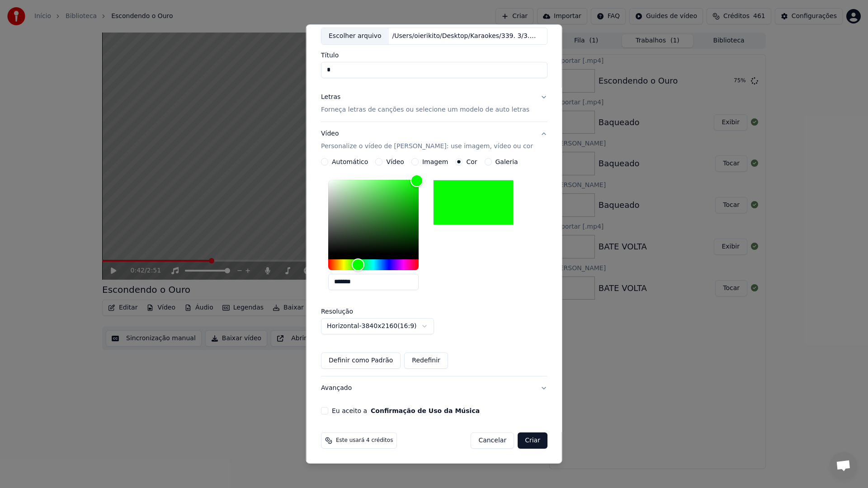 The width and height of the screenshot is (868, 488). Describe the element at coordinates (331, 98) in the screenshot. I see `div: Letras` at that location.